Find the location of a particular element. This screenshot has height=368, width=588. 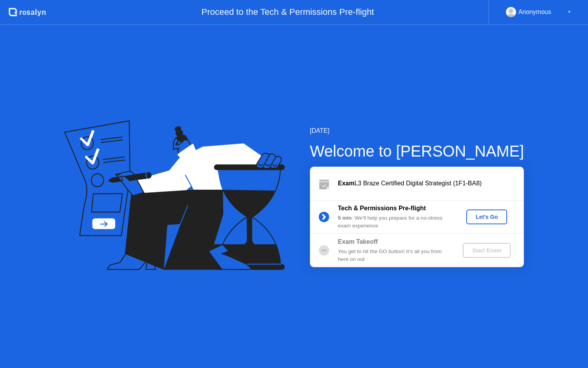

div: You get to hit the GO button! It’s all you from here on out is located at coordinates (394, 256).